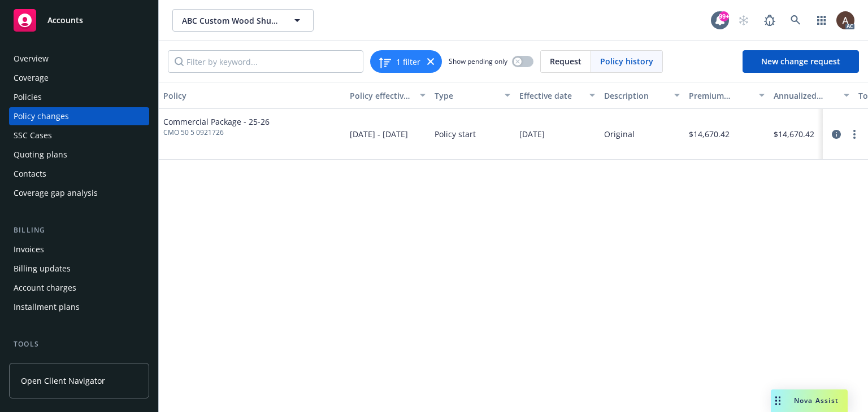 This screenshot has height=412, width=868. I want to click on span: Policy history, so click(626, 61).